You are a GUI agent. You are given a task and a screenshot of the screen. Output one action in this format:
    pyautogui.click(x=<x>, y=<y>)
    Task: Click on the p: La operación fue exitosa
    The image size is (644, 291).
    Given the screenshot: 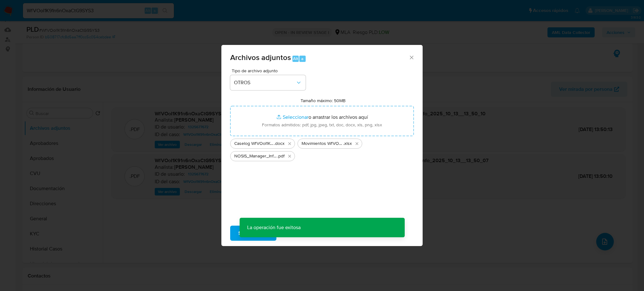 What is the action you would take?
    pyautogui.click(x=274, y=228)
    